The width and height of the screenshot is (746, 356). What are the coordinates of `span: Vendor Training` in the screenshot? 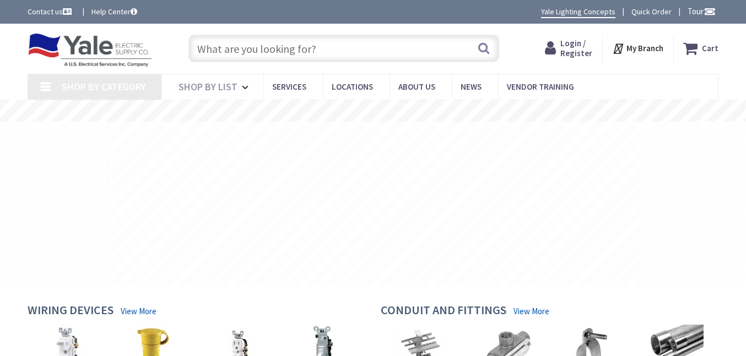 It's located at (540, 87).